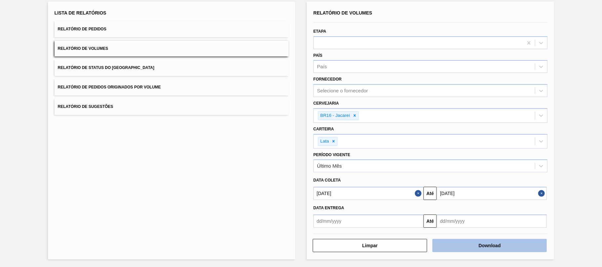 This screenshot has height=267, width=602. What do you see at coordinates (490, 246) in the screenshot?
I see `button: Download` at bounding box center [490, 246].